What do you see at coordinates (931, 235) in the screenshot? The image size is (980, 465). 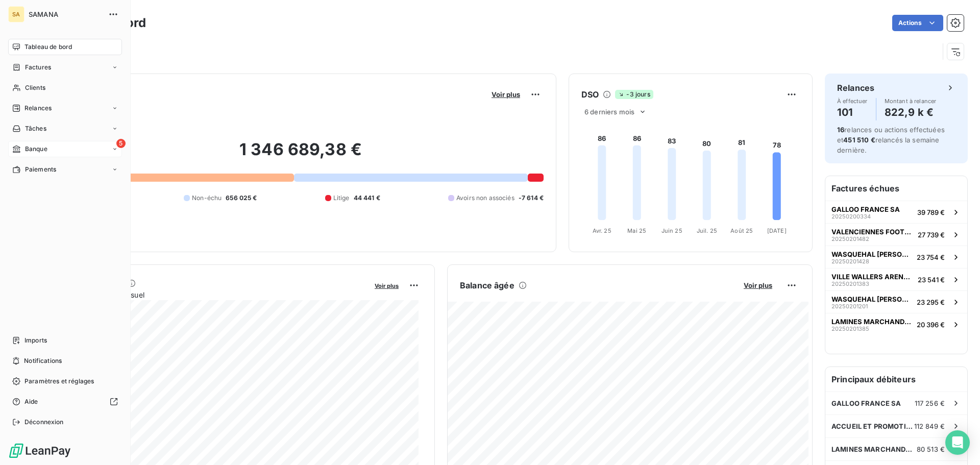 I see `span: 27 739 €` at bounding box center [931, 235].